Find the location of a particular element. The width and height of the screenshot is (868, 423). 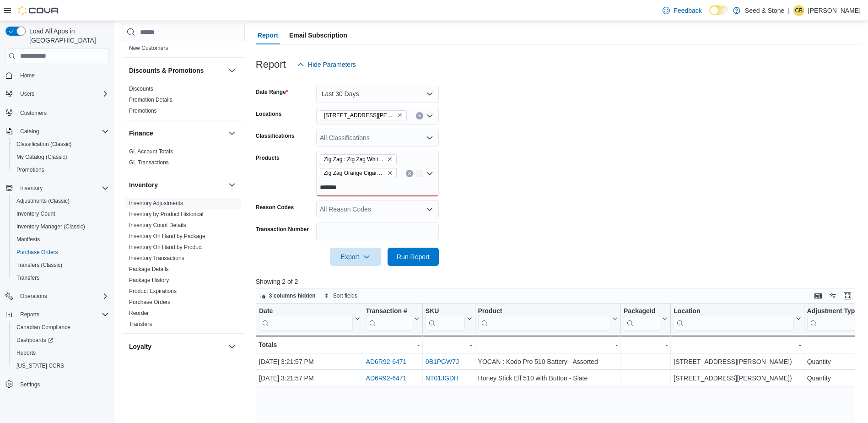

div: SKU URL is located at coordinates (445, 318).